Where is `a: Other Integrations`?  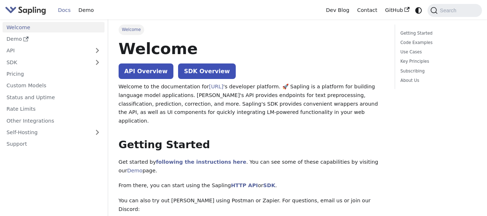 a: Other Integrations is located at coordinates (53, 120).